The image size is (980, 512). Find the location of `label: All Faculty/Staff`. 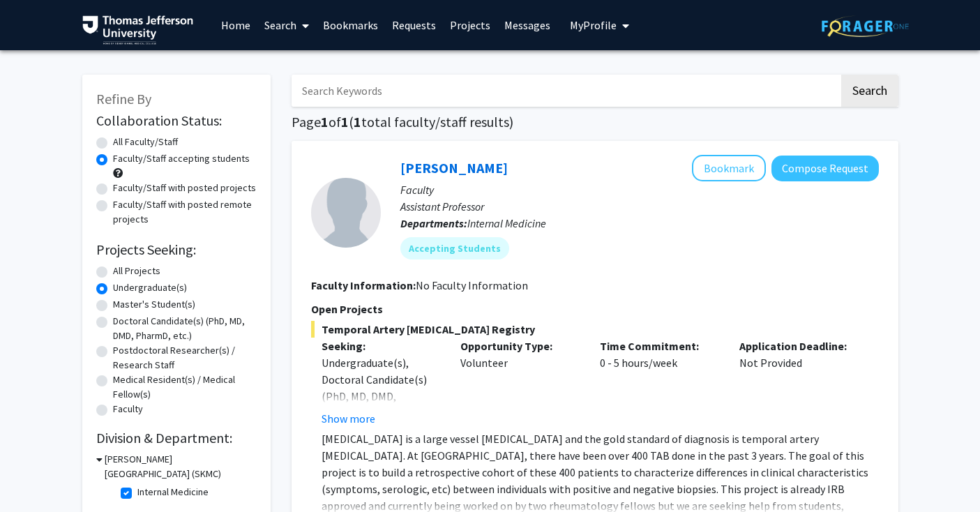

label: All Faculty/Staff is located at coordinates (145, 142).